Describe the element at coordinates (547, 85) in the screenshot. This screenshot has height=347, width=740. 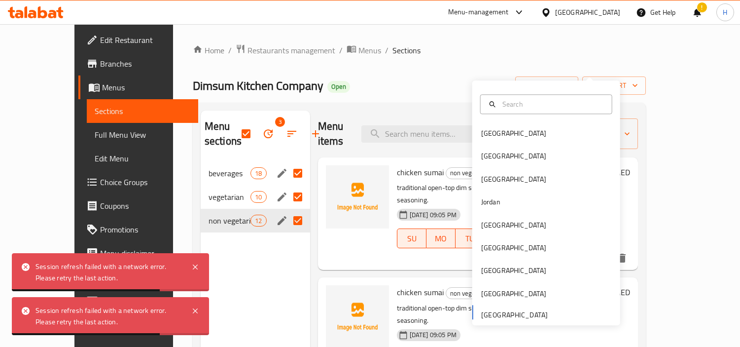
I see `button: import` at that location.